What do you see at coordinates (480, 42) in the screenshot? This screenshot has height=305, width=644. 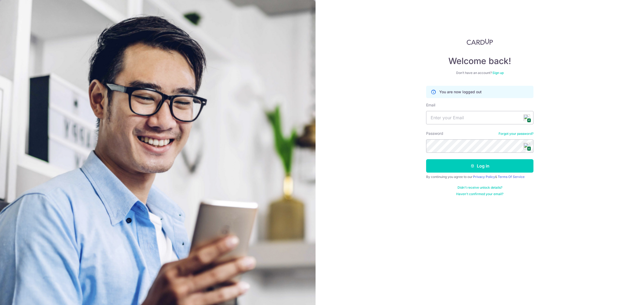 I see `img: CardUp Logo` at bounding box center [480, 42].